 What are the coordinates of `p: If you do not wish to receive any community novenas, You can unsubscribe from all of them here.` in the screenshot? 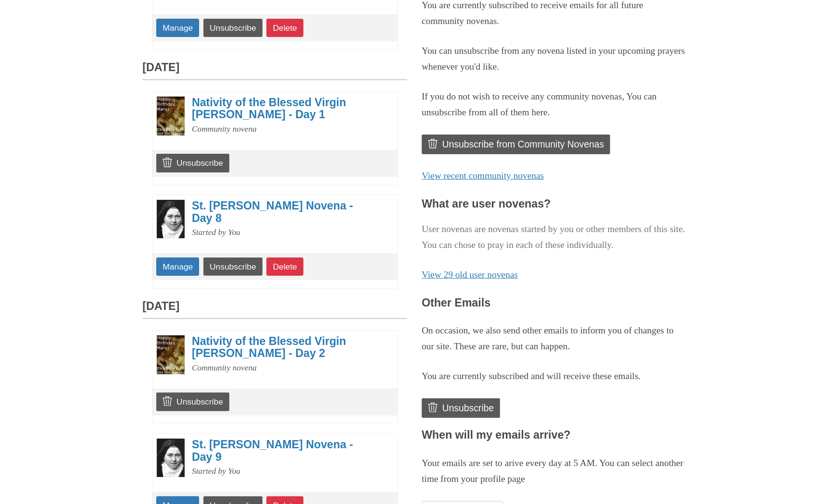 It's located at (554, 104).